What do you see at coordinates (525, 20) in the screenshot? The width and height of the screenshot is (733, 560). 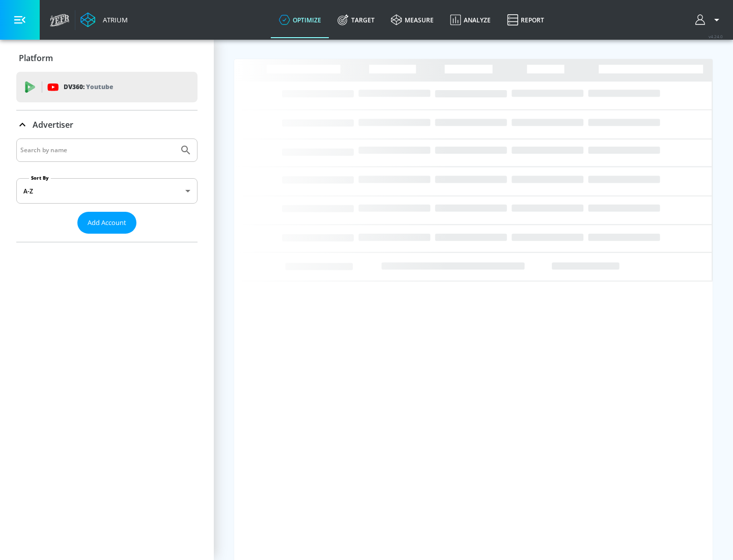 I see `a: Report` at bounding box center [525, 20].